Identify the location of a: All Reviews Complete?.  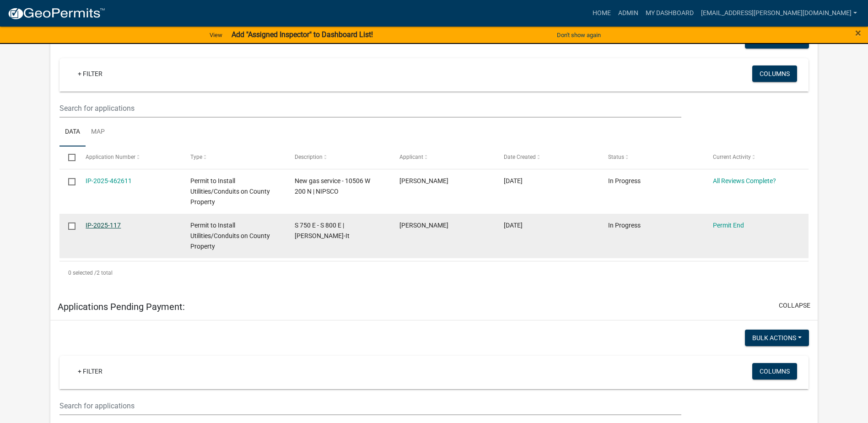
(744, 181).